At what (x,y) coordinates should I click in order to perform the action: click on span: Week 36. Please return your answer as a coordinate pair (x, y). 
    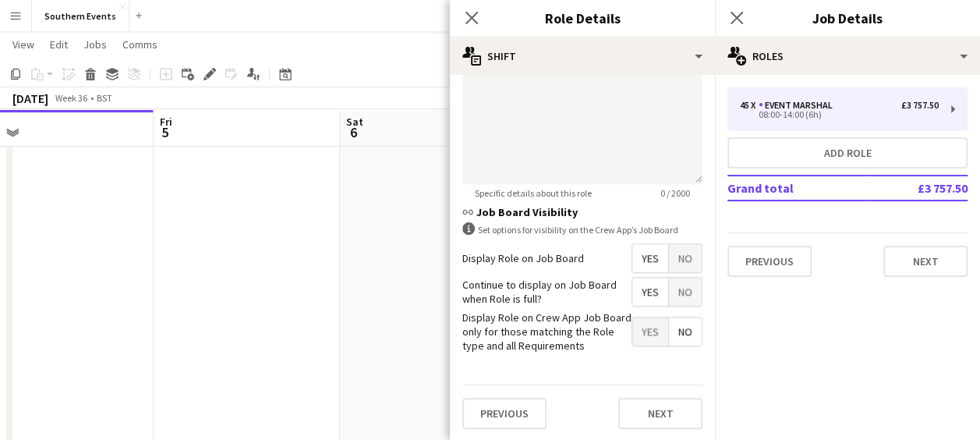
    Looking at the image, I should click on (71, 97).